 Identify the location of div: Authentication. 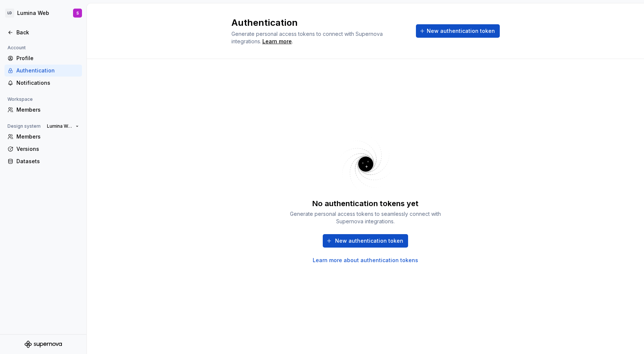
(48, 70).